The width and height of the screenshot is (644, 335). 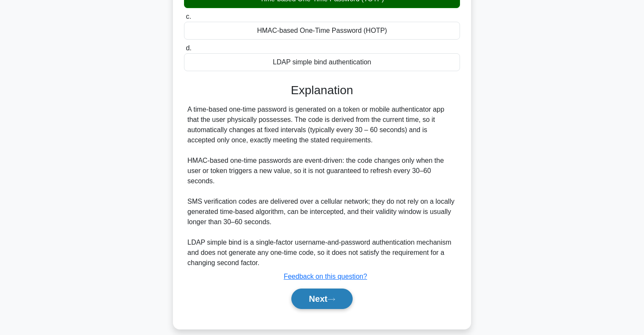 I want to click on span: c., so click(x=188, y=16).